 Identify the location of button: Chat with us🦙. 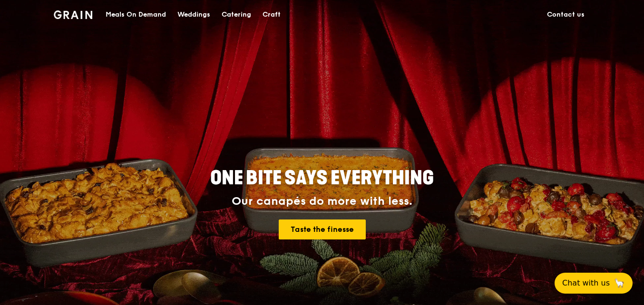
(593, 283).